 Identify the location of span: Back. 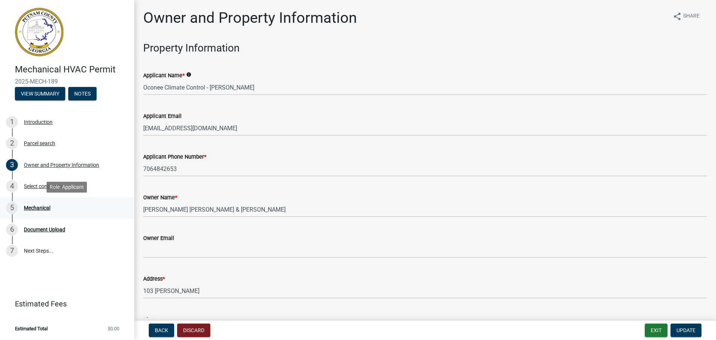
(161, 330).